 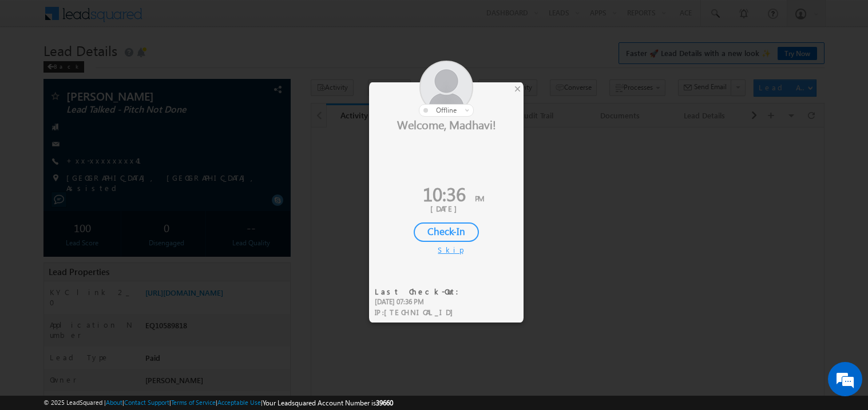 I want to click on a: Terms of Service, so click(x=194, y=402).